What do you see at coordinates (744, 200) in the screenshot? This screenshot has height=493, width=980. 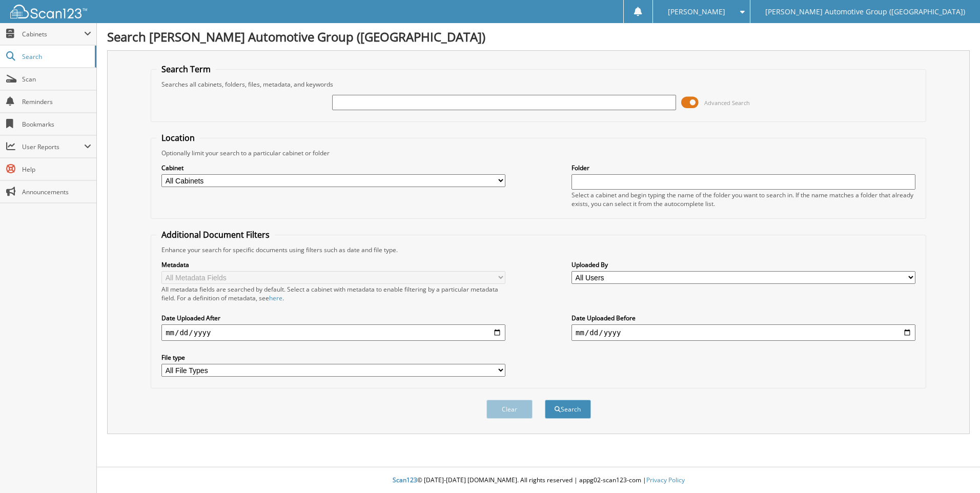 I see `div: Select a cabinet and begin typing the name of the folder you want to search in. If the name match...` at bounding box center [744, 200].